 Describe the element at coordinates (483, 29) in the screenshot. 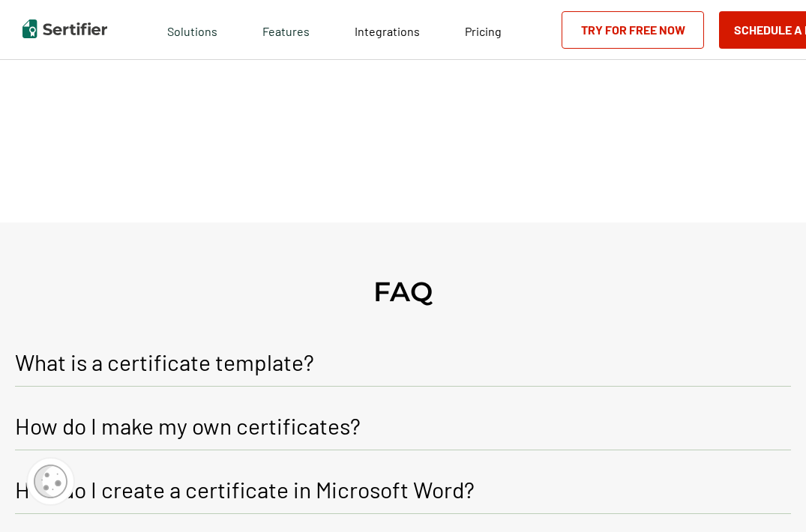

I see `a: Pricing` at that location.